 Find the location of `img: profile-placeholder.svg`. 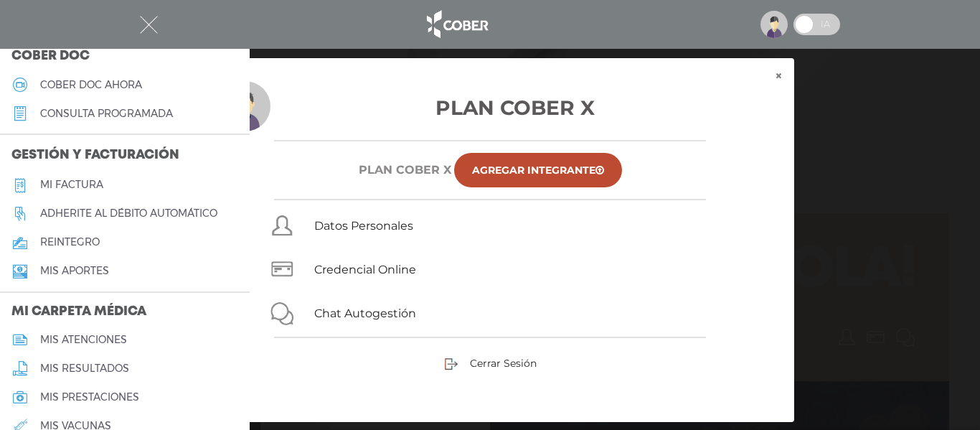

img: profile-placeholder.svg is located at coordinates (774, 25).